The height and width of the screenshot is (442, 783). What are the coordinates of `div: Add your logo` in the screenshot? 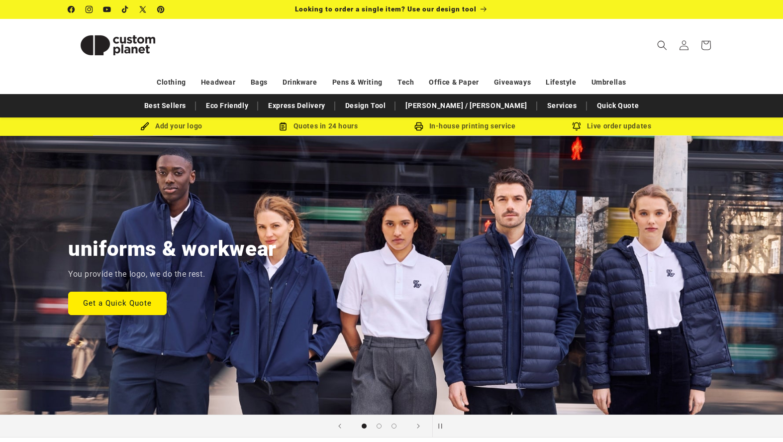 It's located at (171, 126).